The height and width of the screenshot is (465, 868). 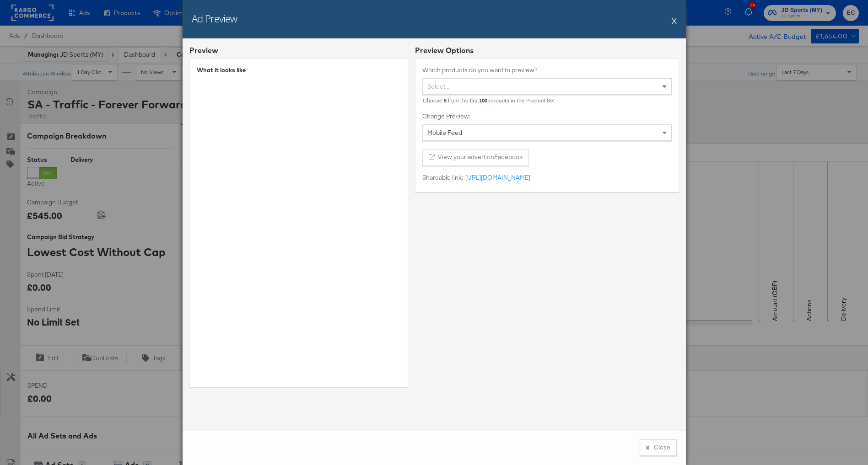 I want to click on div: What it looks like, so click(x=299, y=70).